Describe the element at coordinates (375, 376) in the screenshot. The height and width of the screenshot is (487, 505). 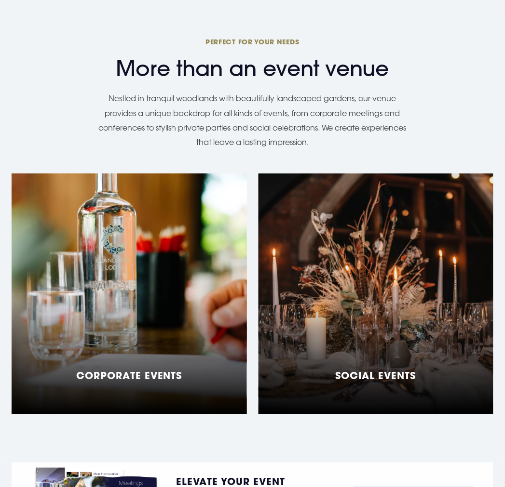
I see `h5: Social Events` at that location.